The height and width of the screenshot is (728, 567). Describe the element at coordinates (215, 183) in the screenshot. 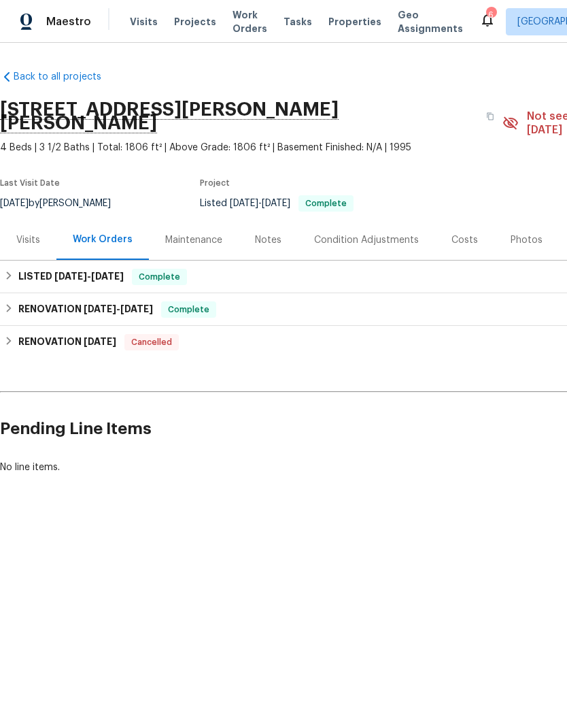

I see `span: Project` at that location.